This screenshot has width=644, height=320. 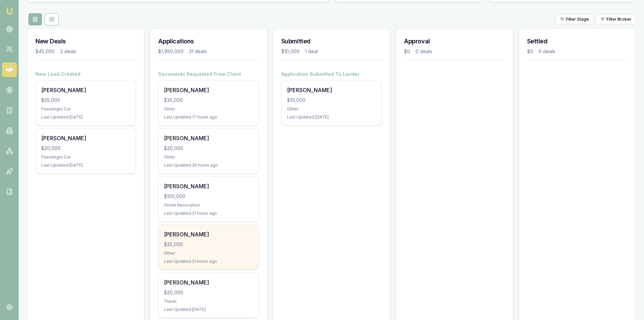 What do you see at coordinates (208, 74) in the screenshot?
I see `h4: Documents Requested From Client` at bounding box center [208, 74].